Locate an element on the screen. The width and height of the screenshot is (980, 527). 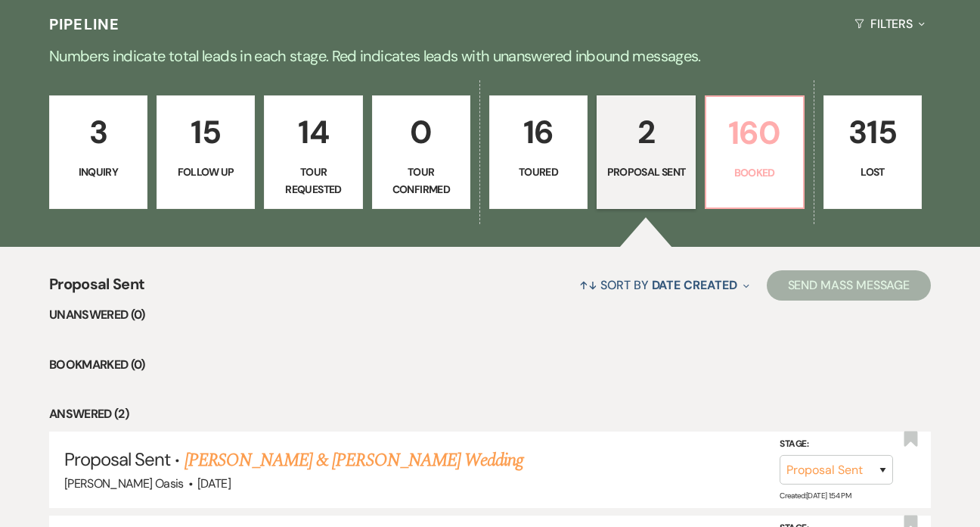
button: Filters is located at coordinates (889, 24).